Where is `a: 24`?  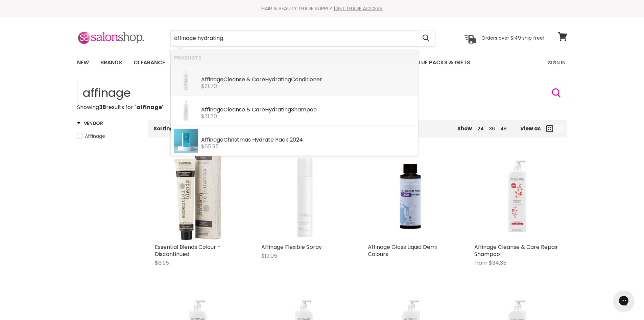
a: 24 is located at coordinates (481, 129).